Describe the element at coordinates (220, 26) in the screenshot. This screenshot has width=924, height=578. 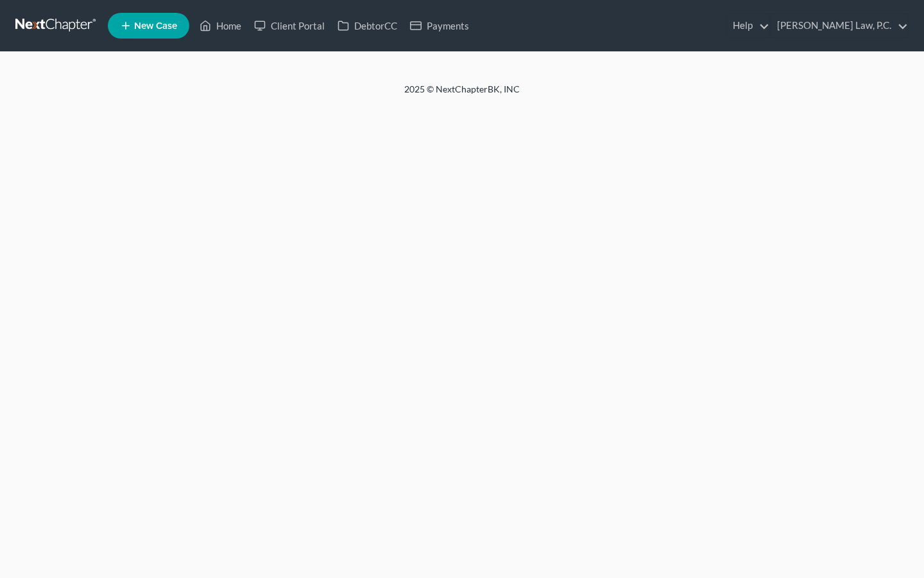
I see `a: Home` at that location.